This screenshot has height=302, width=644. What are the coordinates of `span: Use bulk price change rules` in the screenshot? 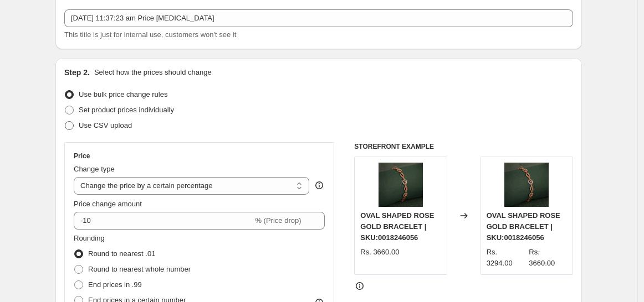 It's located at (123, 94).